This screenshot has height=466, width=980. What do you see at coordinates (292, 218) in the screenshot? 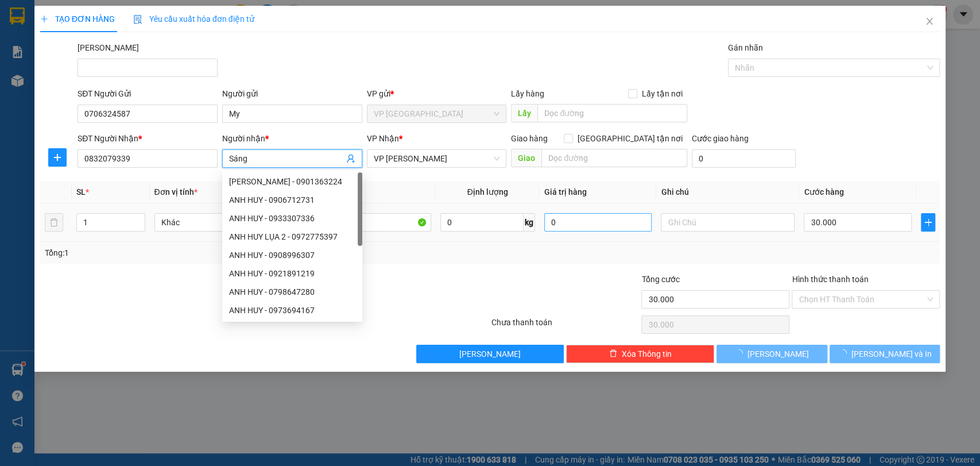
I see `div: ANH HUY - 0933307336` at bounding box center [292, 218].